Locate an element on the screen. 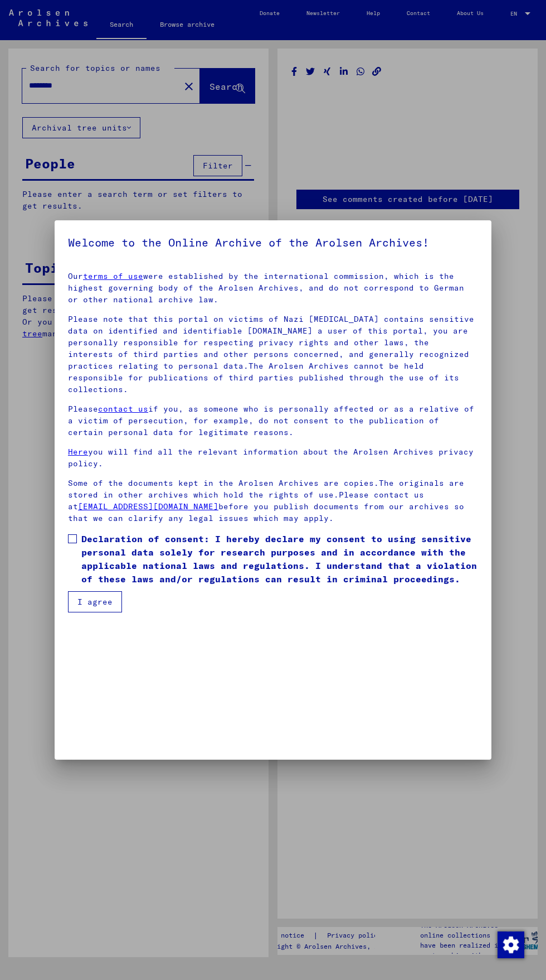  span: Declaration of consent: I hereby declare my consent to using sensitive personal data solely for r... is located at coordinates (280, 559).